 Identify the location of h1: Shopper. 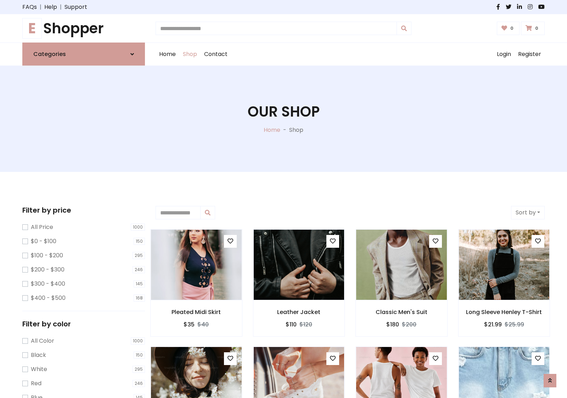
(84, 28).